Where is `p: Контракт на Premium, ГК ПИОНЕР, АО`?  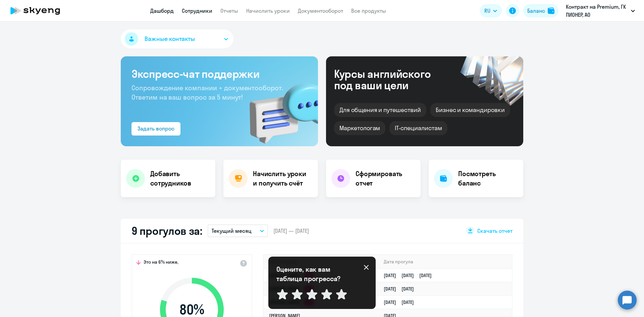 p: Контракт на Premium, ГК ПИОНЕР, АО is located at coordinates (597, 11).